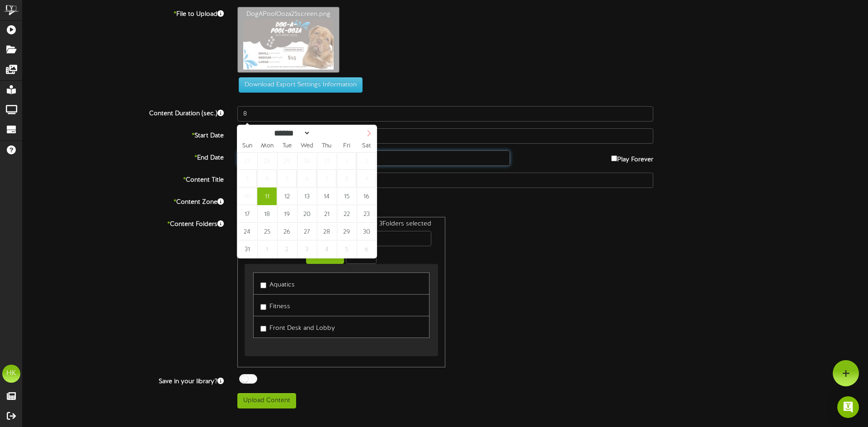 This screenshot has height=427, width=868. What do you see at coordinates (297, 327) in the screenshot?
I see `label: Front Desk and Lobby` at bounding box center [297, 327].